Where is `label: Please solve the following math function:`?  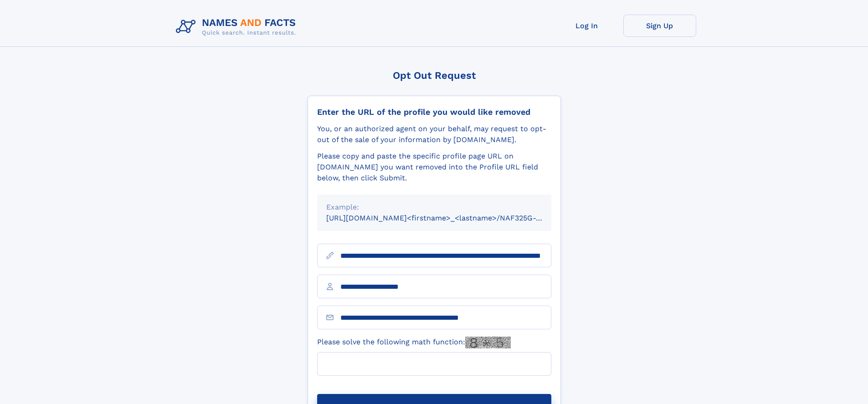
label: Please solve the following math function: is located at coordinates (413, 342).